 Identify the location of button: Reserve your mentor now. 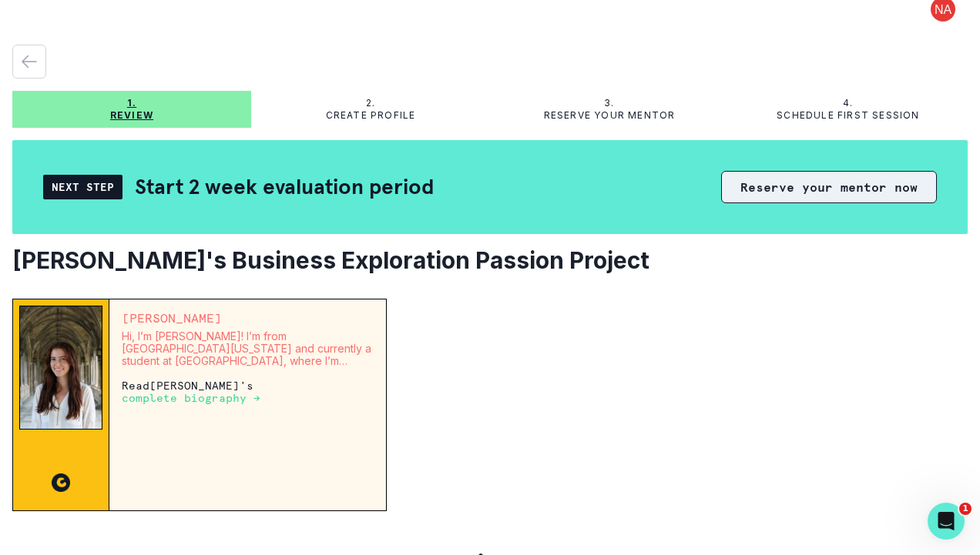
(829, 187).